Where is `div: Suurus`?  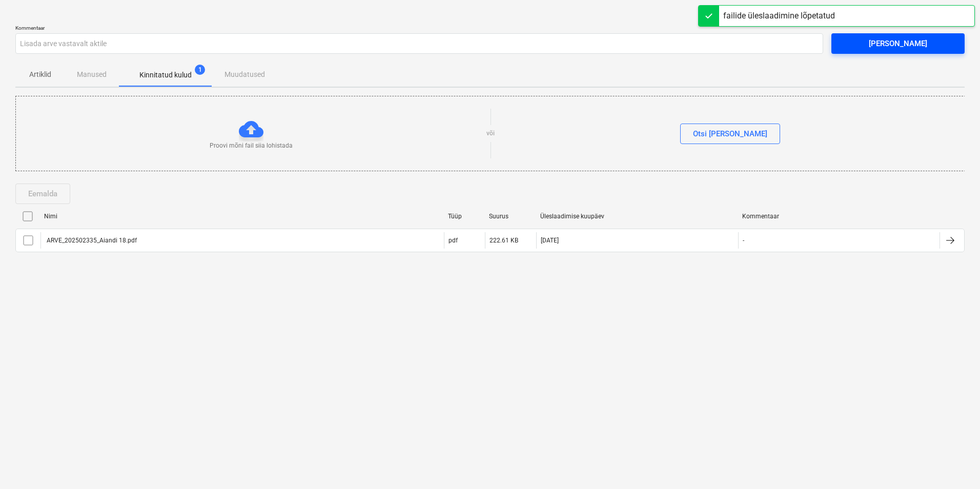
div: Suurus is located at coordinates (510, 216).